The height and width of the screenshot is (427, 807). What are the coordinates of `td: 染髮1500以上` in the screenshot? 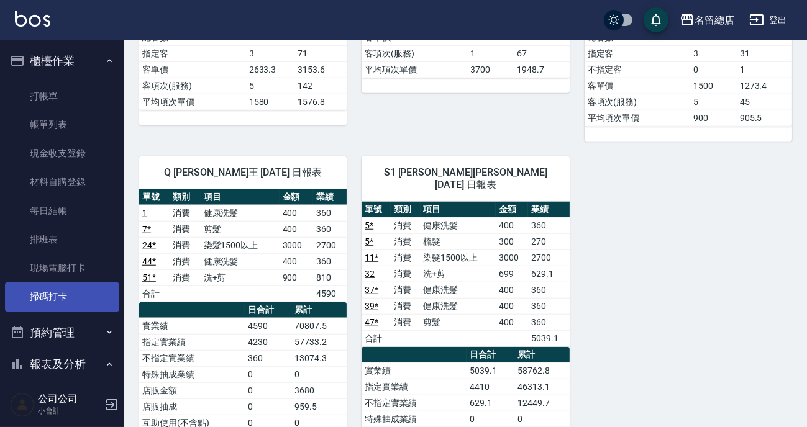 It's located at (240, 245).